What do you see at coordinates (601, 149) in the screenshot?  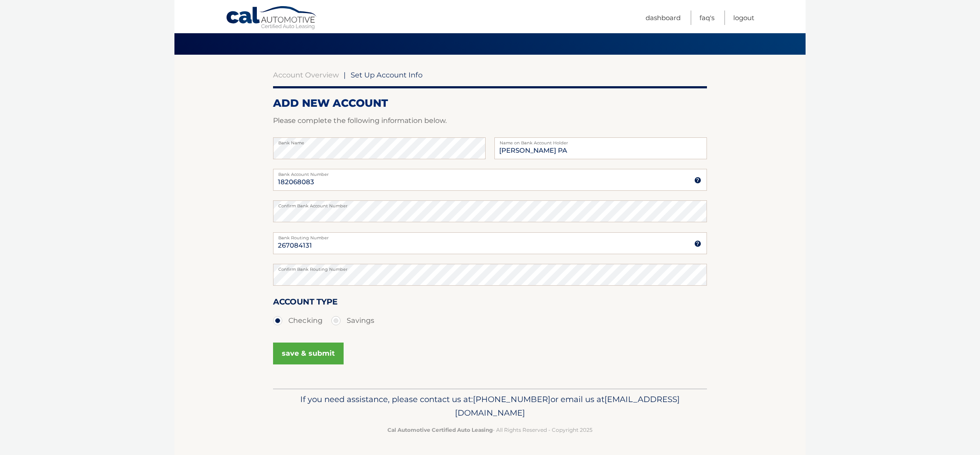 I see `input: Name on Account (Account Holder Name)` at bounding box center [601, 149].